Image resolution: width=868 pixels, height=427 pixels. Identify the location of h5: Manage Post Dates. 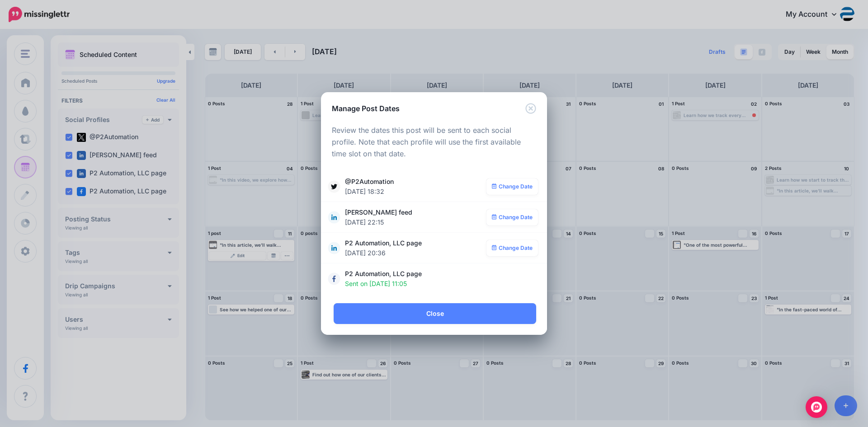
(366, 109).